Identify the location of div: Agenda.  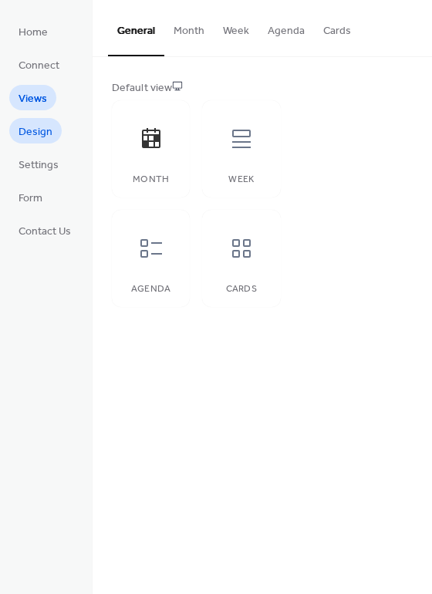
(151, 289).